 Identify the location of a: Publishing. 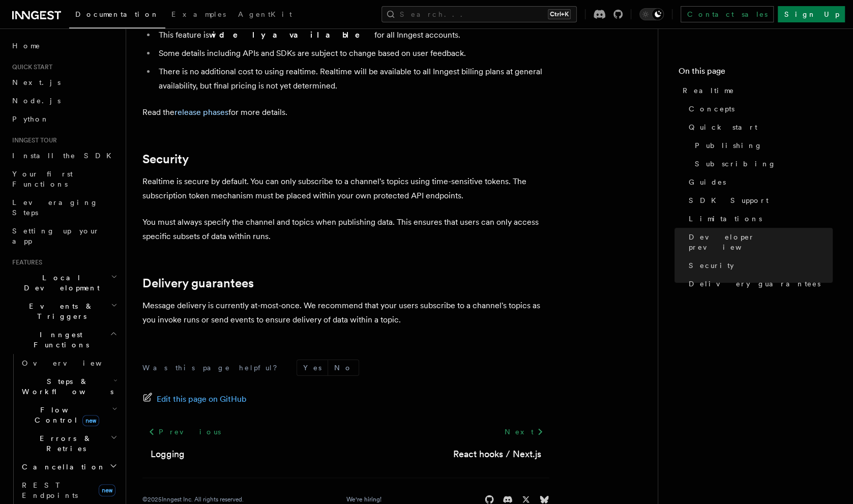
(762, 145).